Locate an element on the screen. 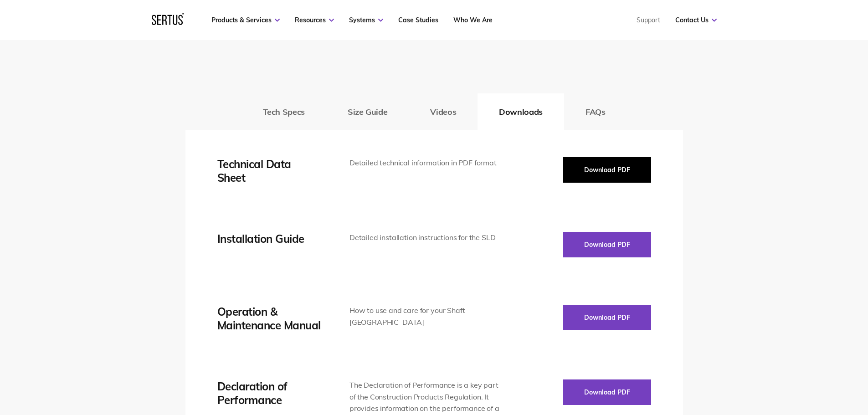  div: Installation Guide is located at coordinates (270, 239).